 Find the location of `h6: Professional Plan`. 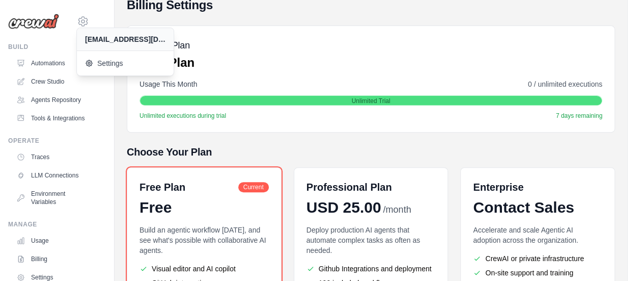

h6: Professional Plan is located at coordinates (349, 187).